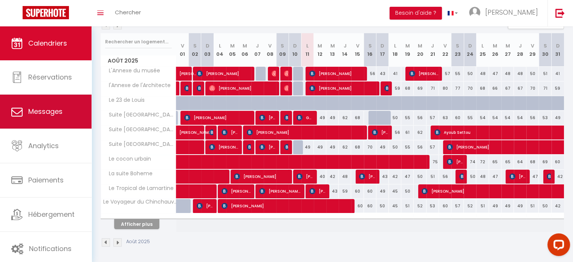 The image size is (573, 262). Describe the element at coordinates (50, 248) in the screenshot. I see `span: Notifications` at that location.